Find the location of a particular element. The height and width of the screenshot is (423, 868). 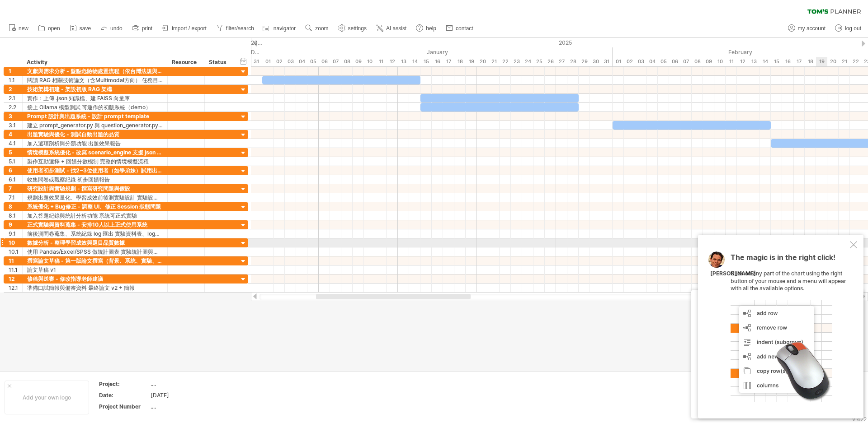

div: 數據分析 - 整理學習成效與題目品質數據 is located at coordinates (95, 242).